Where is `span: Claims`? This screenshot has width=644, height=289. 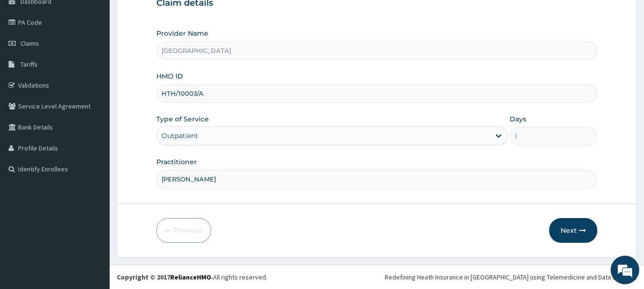
span: Claims is located at coordinates (30, 43).